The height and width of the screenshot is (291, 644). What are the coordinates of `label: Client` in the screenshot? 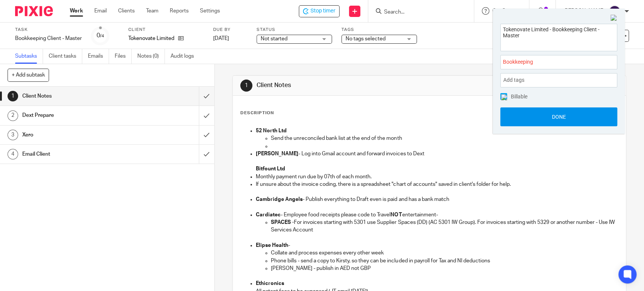 It's located at (166, 30).